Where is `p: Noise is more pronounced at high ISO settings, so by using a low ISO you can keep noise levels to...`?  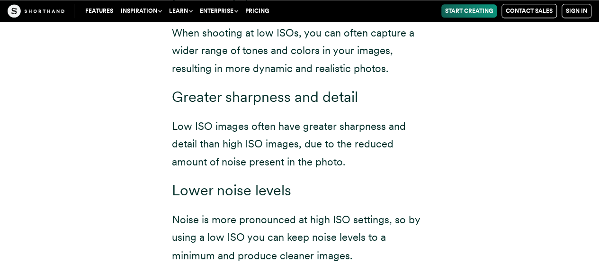 p: Noise is more pronounced at high ISO settings, so by using a low ISO you can keep noise levels to... is located at coordinates (300, 237).